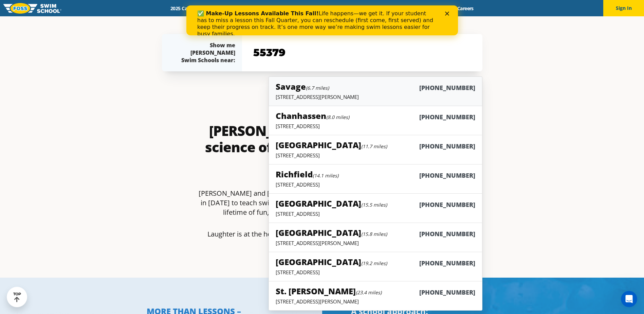 This screenshot has width=644, height=314. Describe the element at coordinates (374, 204) in the screenshot. I see `small: (15.5 miles)` at that location.